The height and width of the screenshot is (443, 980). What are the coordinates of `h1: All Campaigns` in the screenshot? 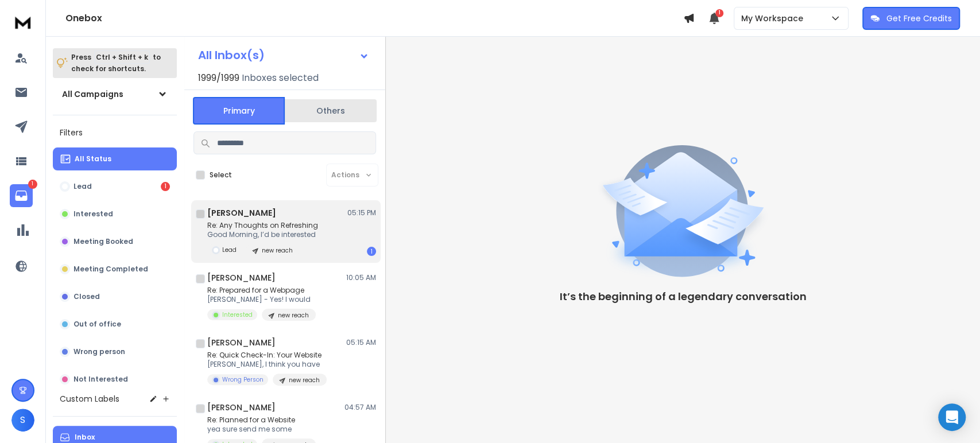 It's located at (92, 94).